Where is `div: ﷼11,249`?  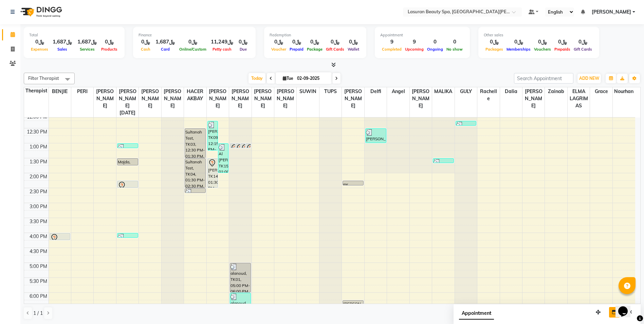
div: ﷼11,249 is located at coordinates (222, 42).